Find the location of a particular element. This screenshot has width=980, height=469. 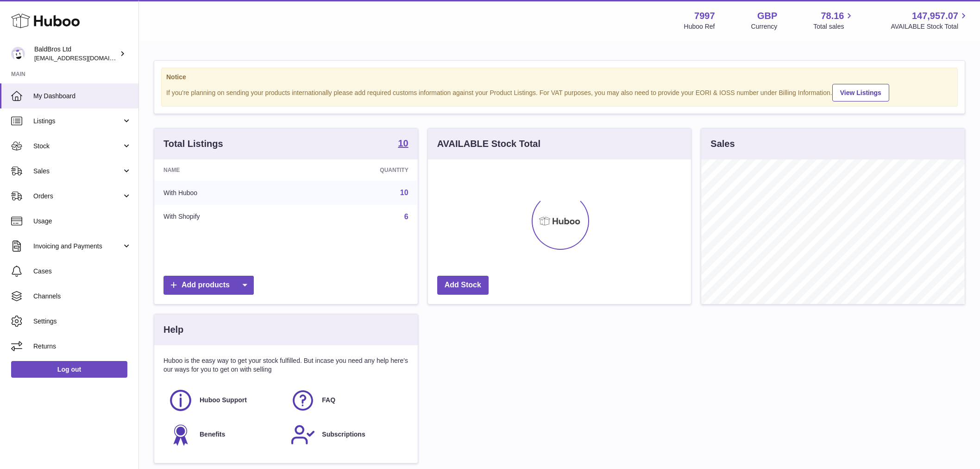

a: 6 is located at coordinates (407, 217).